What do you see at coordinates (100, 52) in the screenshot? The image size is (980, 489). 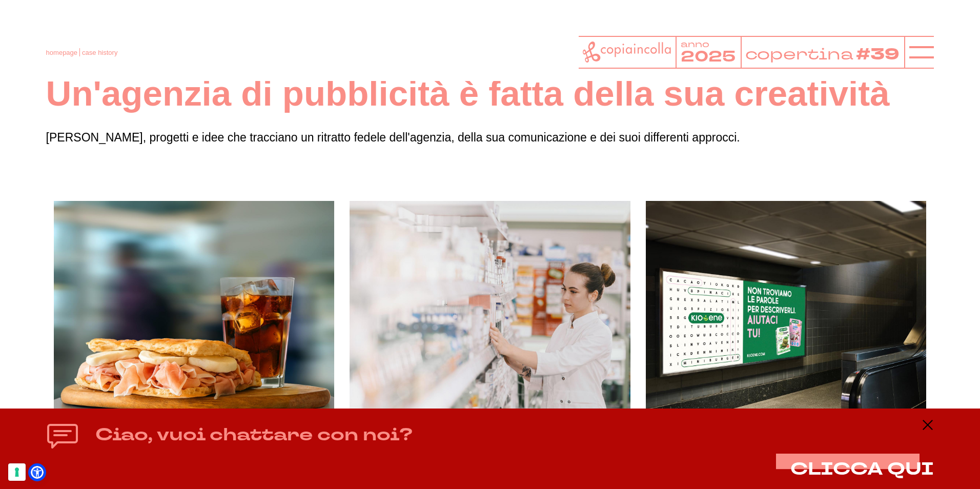 I see `span: case history` at bounding box center [100, 52].